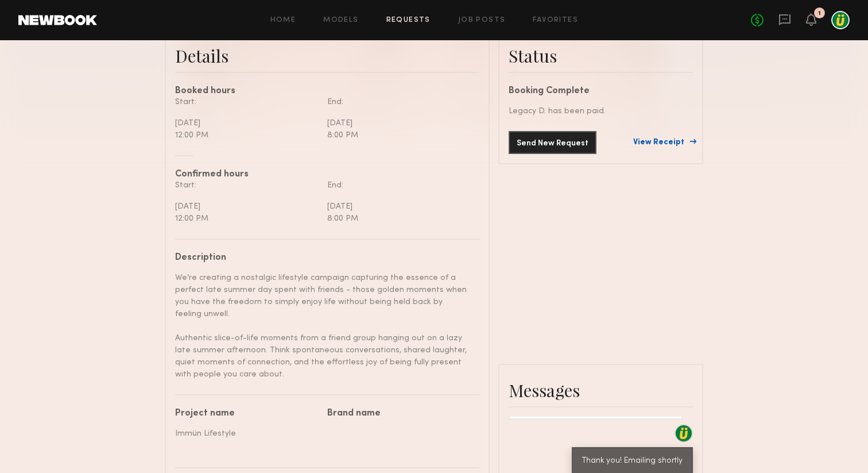  I want to click on div: Description, so click(323, 258).